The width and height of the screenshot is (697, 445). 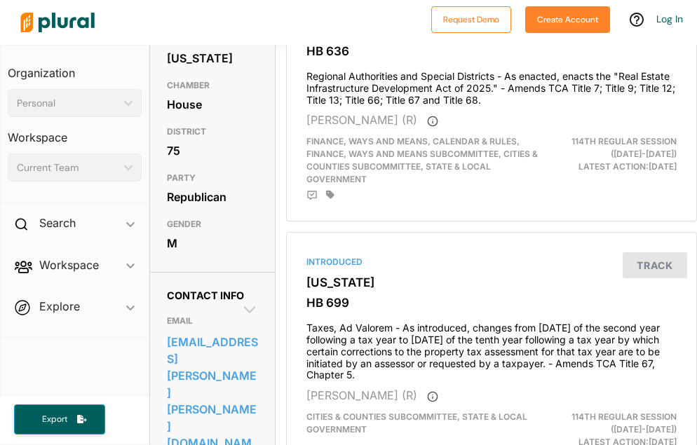 I want to click on span: Export, so click(x=55, y=419).